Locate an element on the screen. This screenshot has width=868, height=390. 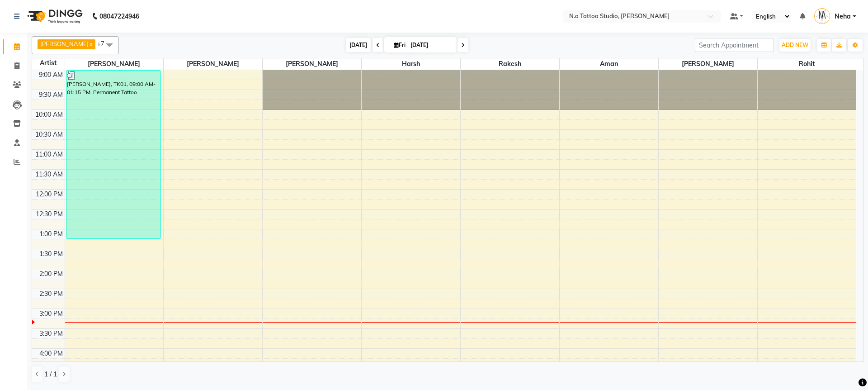
span: Fri is located at coordinates (400, 44).